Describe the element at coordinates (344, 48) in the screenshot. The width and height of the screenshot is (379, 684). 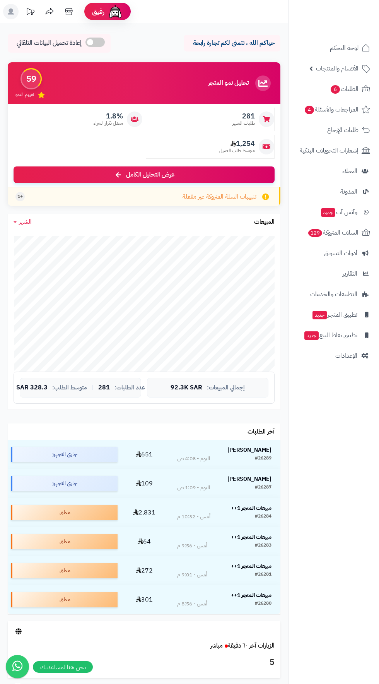
I see `span: لوحة التحكم` at that location.